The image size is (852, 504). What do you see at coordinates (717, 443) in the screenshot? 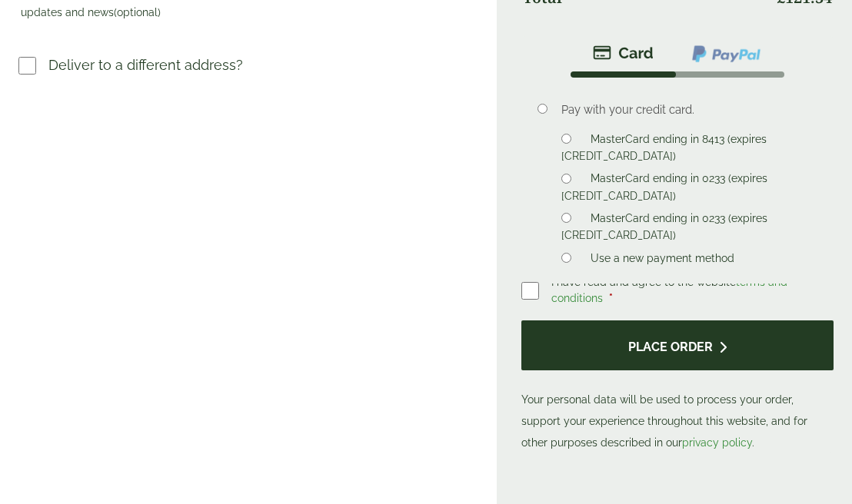
I see `a: privacy policy` at bounding box center [717, 443].